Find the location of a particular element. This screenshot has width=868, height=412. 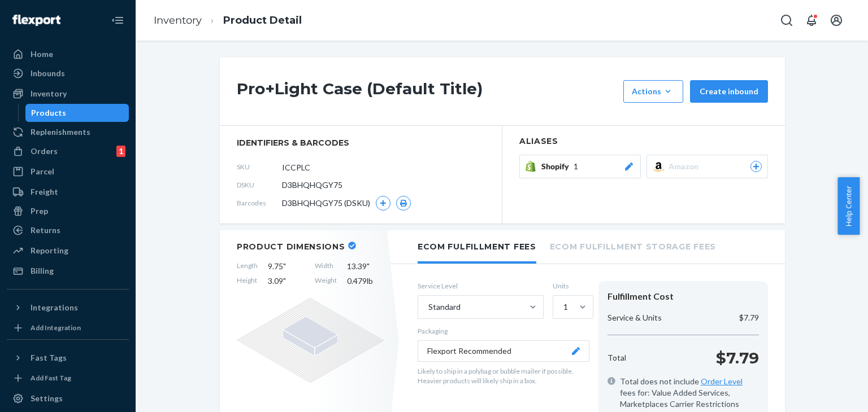

h2: Aliases is located at coordinates (643, 141).